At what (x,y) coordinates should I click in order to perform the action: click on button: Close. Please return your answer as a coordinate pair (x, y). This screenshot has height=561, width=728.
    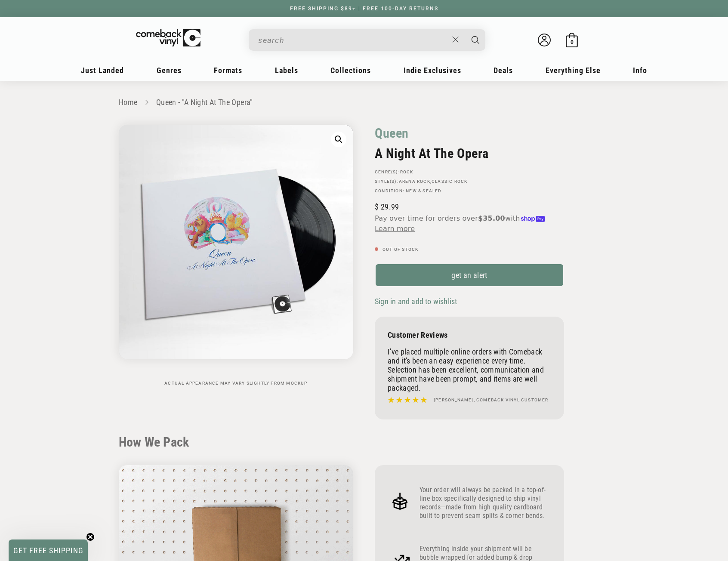
    Looking at the image, I should click on (456, 39).